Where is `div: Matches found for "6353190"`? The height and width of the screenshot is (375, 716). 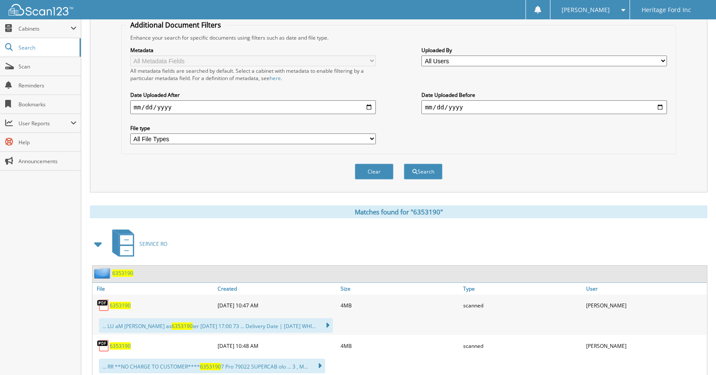 div: Matches found for "6353190" is located at coordinates (399, 212).